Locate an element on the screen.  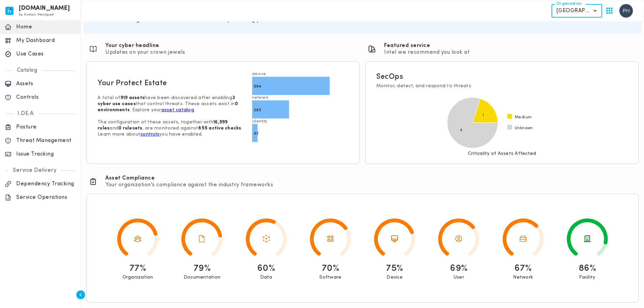
p: User is located at coordinates (459, 277).